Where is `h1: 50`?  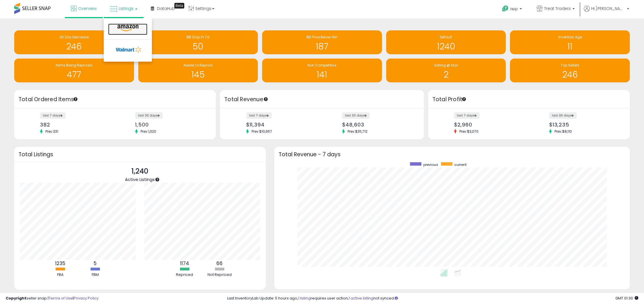 h1: 50 is located at coordinates (199, 46).